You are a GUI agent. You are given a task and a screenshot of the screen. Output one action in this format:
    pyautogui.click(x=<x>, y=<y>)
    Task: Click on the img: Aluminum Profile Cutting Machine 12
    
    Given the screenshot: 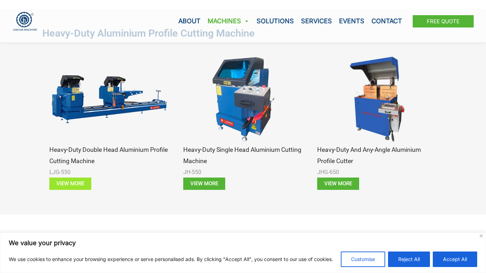 What is the action you would take?
    pyautogui.click(x=243, y=99)
    